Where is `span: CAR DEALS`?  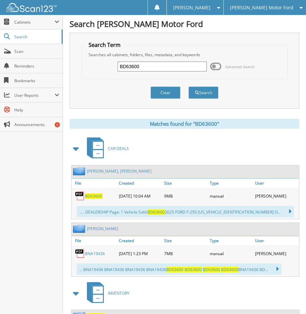
span: CAR DEALS is located at coordinates (118, 148).